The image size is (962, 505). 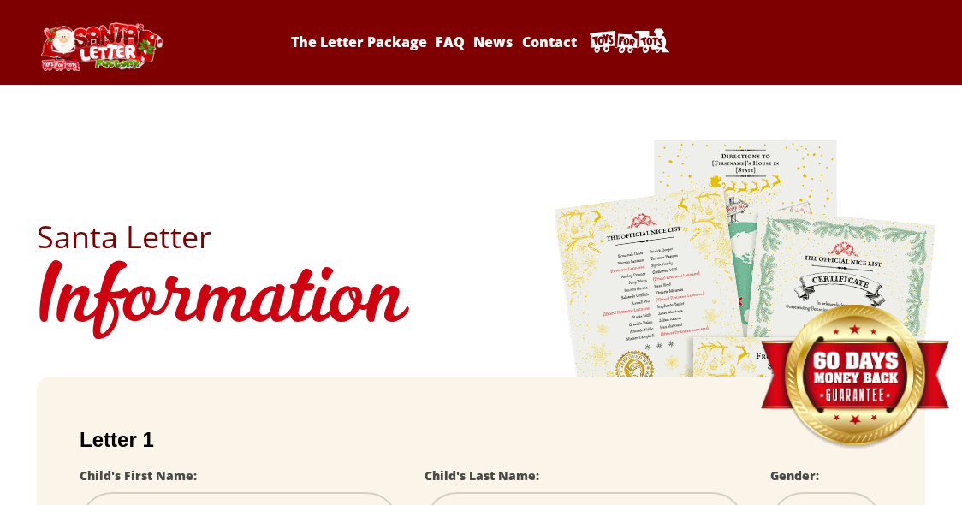 What do you see at coordinates (854, 376) in the screenshot?
I see `img: Money Back Guarantee` at bounding box center [854, 376].